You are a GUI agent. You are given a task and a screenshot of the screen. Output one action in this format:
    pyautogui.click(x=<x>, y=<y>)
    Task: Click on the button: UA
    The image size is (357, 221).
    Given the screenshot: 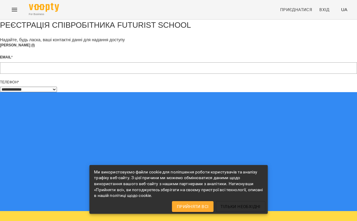 What is the action you would take?
    pyautogui.click(x=344, y=9)
    